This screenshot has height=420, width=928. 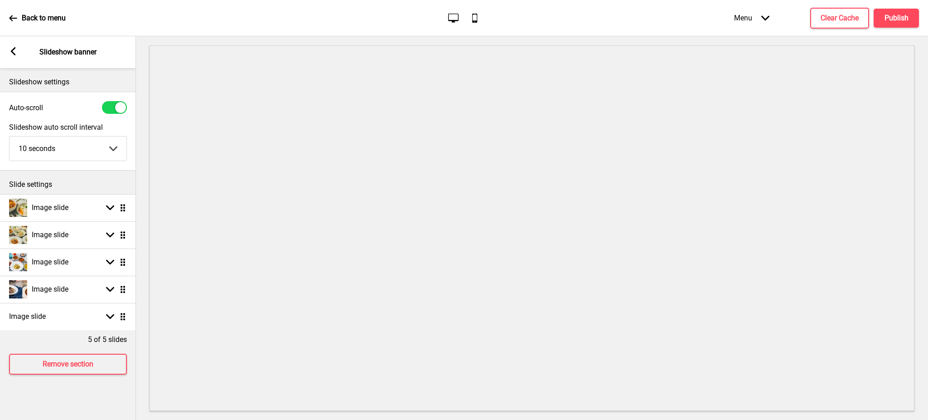 I want to click on button: Publish, so click(x=896, y=18).